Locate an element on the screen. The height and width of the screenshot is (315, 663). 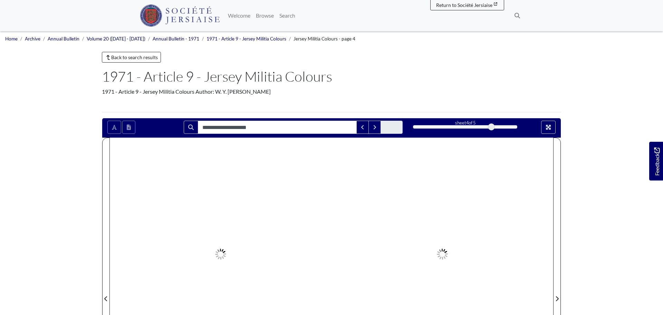
a: Welcome is located at coordinates (239, 16).